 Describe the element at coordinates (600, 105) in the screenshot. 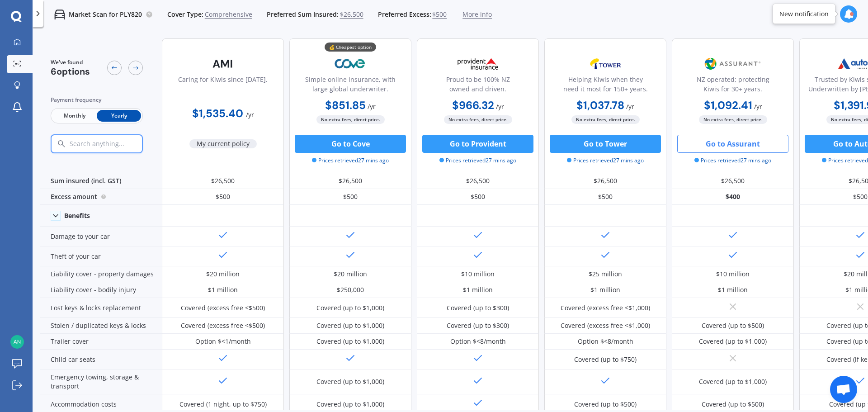

I see `b: $1,037.78` at that location.